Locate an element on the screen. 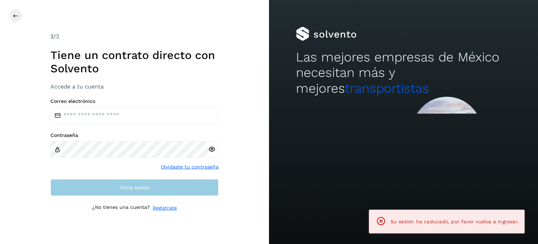 This screenshot has width=538, height=244. h1: Tiene un contrato directo con Solvento is located at coordinates (135, 62).